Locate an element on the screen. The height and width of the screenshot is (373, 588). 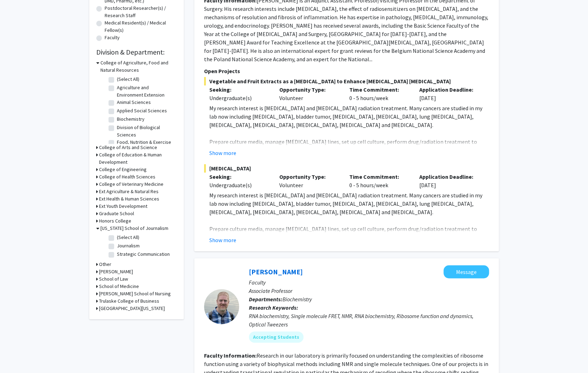
label: Faculty is located at coordinates (112, 37).